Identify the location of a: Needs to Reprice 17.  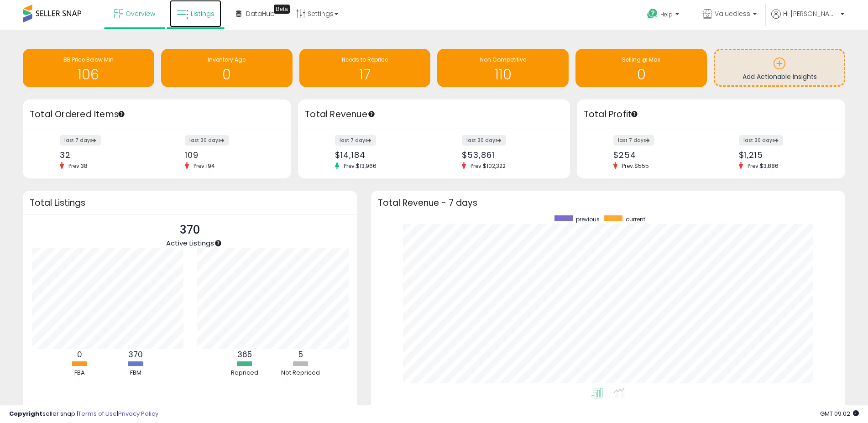
(365, 68).